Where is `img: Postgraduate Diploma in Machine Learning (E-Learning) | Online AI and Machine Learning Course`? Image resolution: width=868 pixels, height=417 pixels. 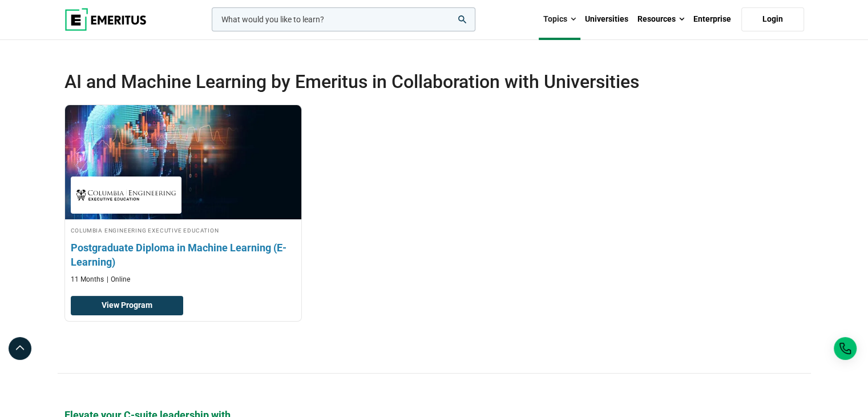 img: Postgraduate Diploma in Machine Learning (E-Learning) | Online AI and Machine Learning Course is located at coordinates (183, 162).